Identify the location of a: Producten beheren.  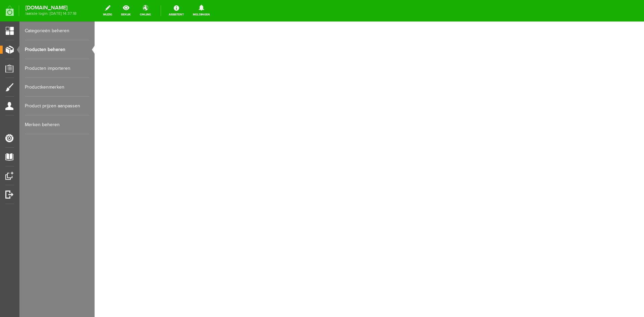
(57, 49).